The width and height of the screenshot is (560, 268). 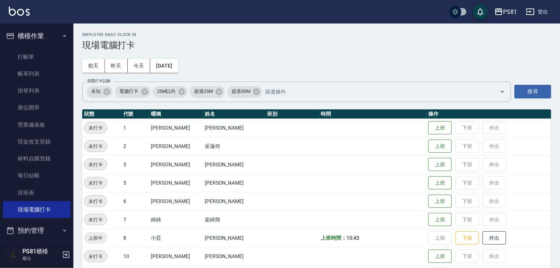 I want to click on span: 電腦打卡, so click(x=129, y=91).